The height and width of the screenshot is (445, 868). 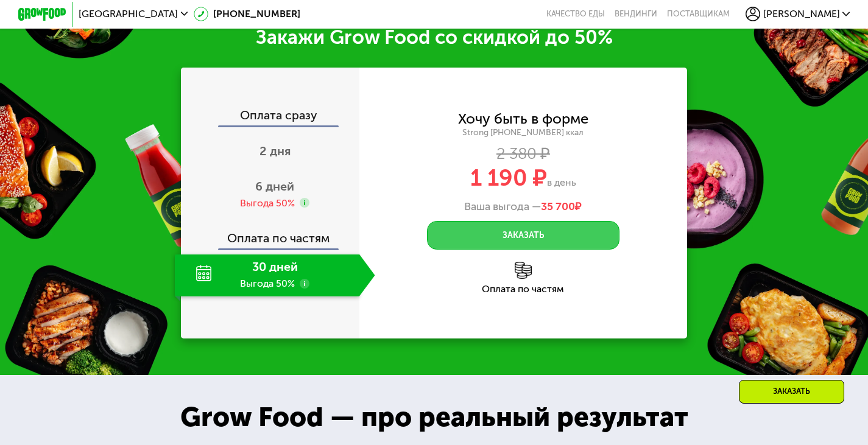 I want to click on div: Хочу быть в форме, so click(x=523, y=119).